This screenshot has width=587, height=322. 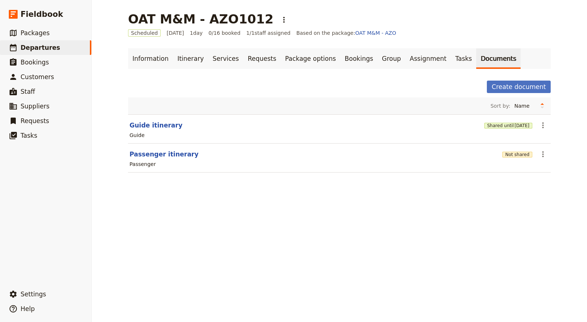 What do you see at coordinates (150, 59) in the screenshot?
I see `a: Information` at bounding box center [150, 59].